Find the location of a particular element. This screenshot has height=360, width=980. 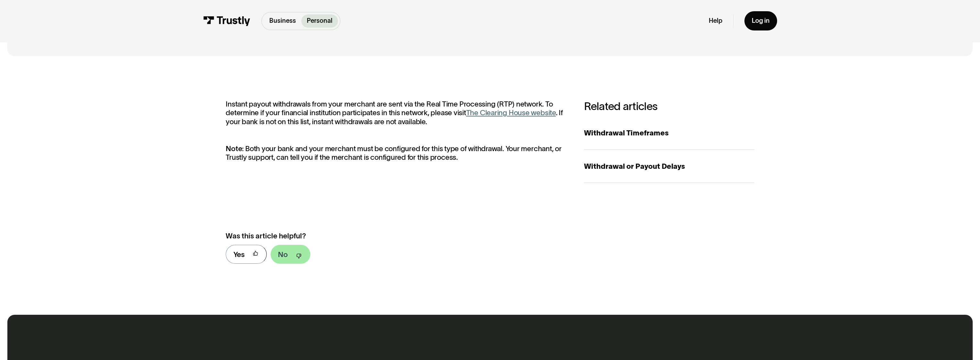

p: Instant payout withdrawals from your merchant are sent via the Real Time Processing (RTP) network... is located at coordinates (396, 113).